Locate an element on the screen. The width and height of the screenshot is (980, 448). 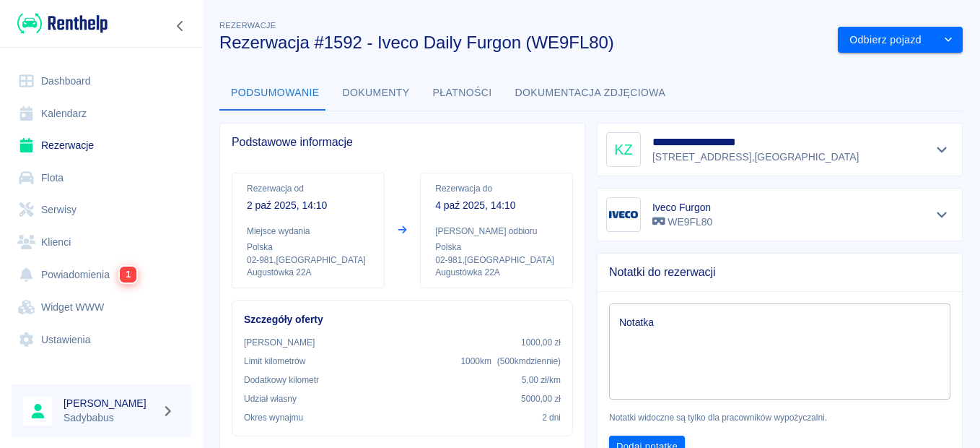
div: KZ is located at coordinates (623, 150).